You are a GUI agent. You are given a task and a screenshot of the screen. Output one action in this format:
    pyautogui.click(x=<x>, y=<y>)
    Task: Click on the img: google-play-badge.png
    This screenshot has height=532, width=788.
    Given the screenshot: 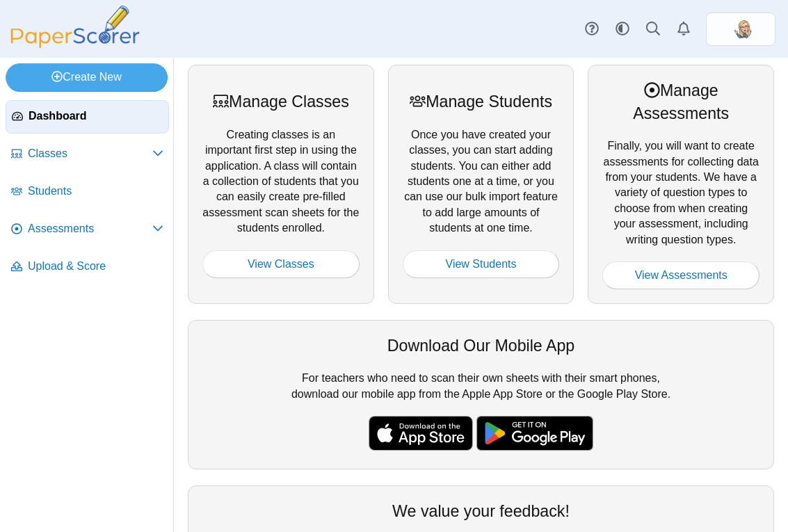 What is the action you would take?
    pyautogui.click(x=535, y=433)
    